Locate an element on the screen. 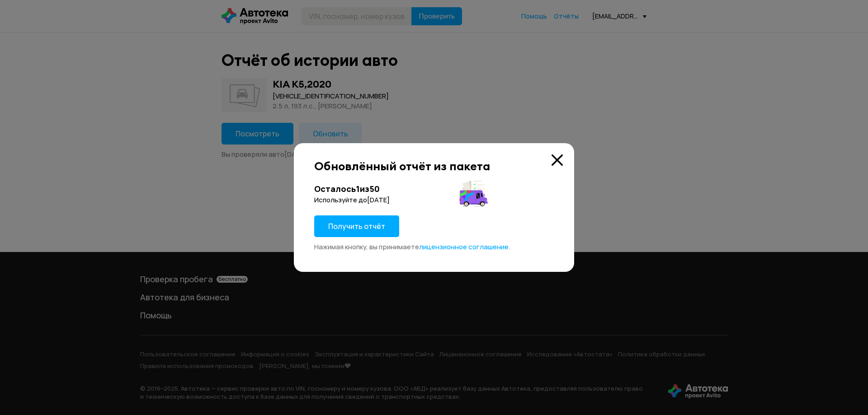  span: Получить отчёт is located at coordinates (357, 226).